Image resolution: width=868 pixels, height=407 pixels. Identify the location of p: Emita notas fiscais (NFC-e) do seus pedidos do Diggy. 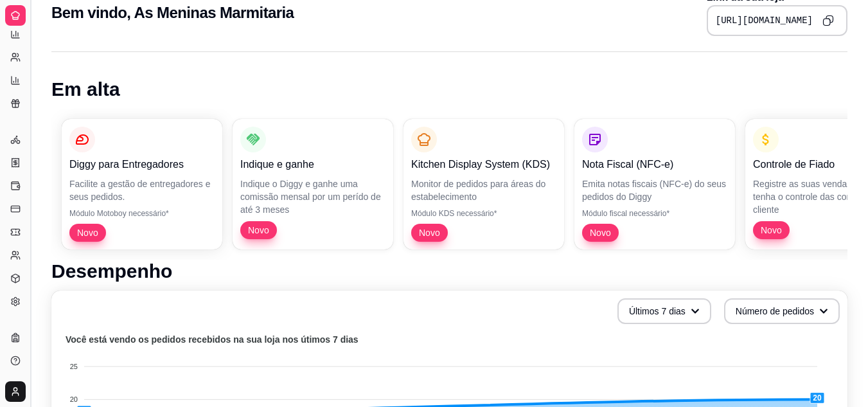
(655, 191).